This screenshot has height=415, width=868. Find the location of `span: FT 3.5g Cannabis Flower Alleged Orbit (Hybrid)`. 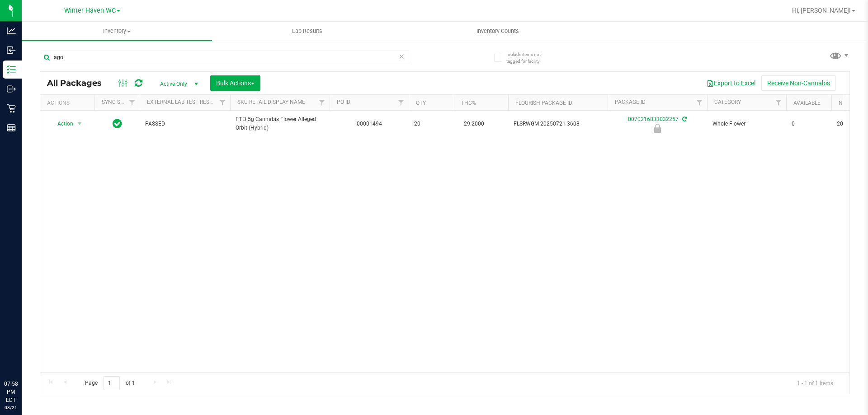

span: FT 3.5g Cannabis Flower Alleged Orbit (Hybrid) is located at coordinates (280, 124).